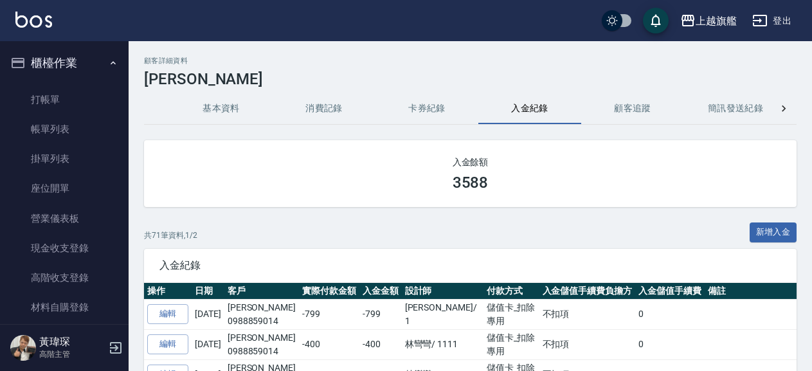 Image resolution: width=812 pixels, height=371 pixels. What do you see at coordinates (736, 109) in the screenshot?
I see `button: 簡訊發送紀錄` at bounding box center [736, 109].